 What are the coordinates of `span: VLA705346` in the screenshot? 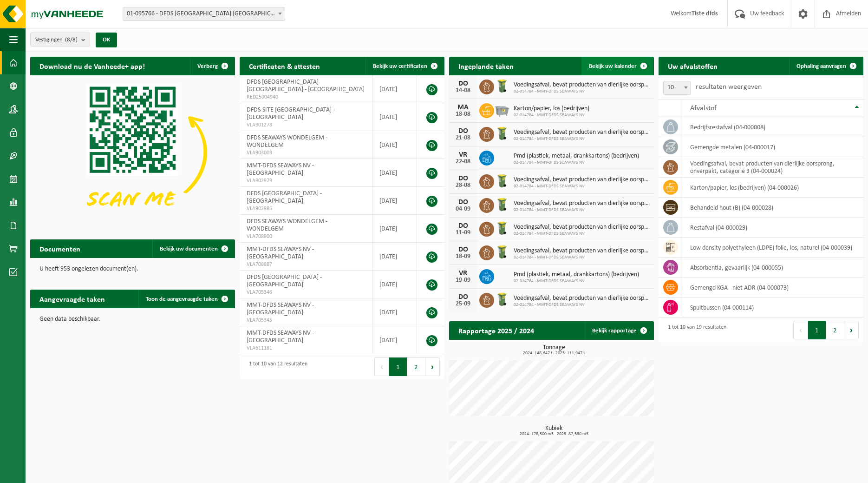 It's located at (306, 292).